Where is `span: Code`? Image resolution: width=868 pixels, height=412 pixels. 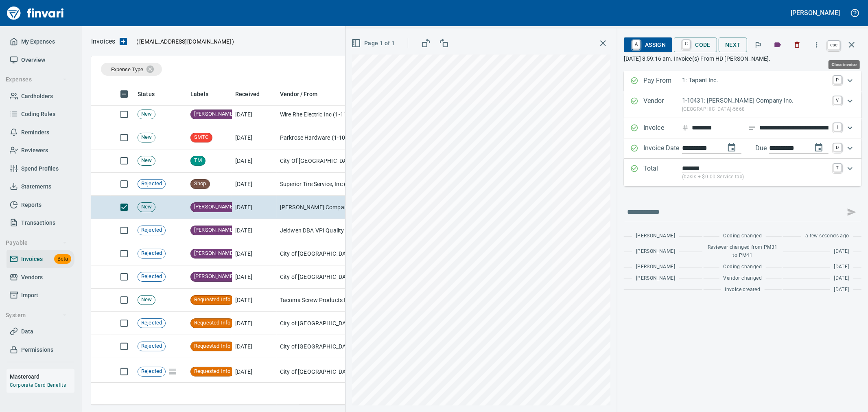 span: Code is located at coordinates (696, 45).